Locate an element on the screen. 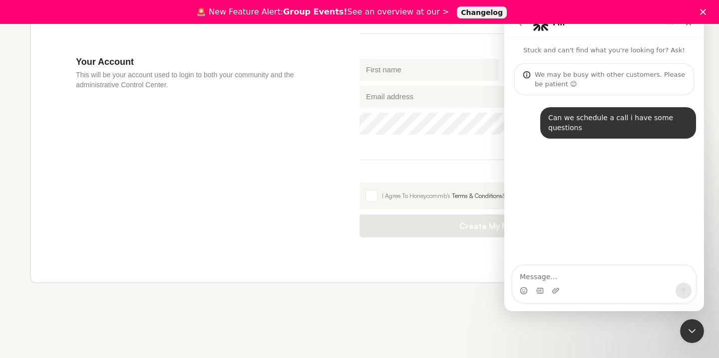  b: Group Events! is located at coordinates (315, 11).